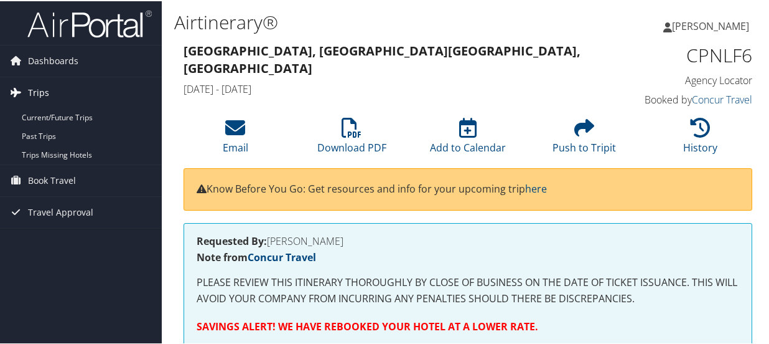 The image size is (769, 344). What do you see at coordinates (60, 211) in the screenshot?
I see `span: Travel Approval` at bounding box center [60, 211].